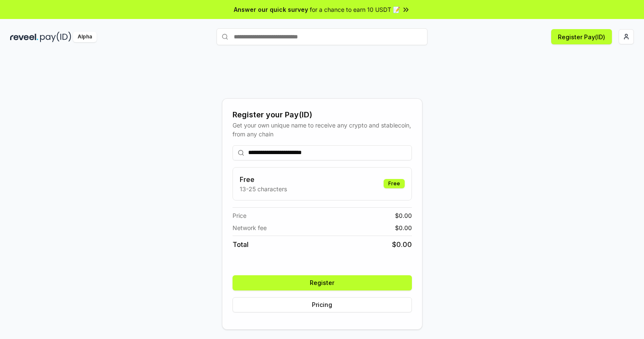  I want to click on span: Price, so click(239, 215).